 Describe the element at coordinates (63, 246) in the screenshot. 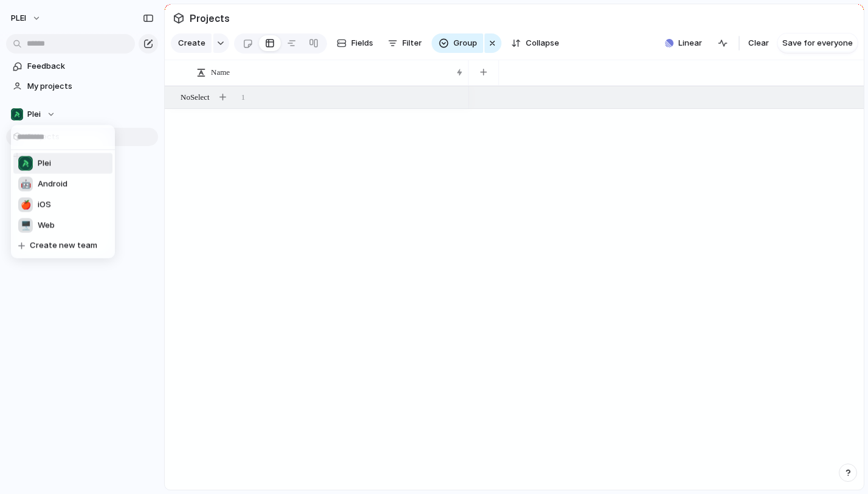

I see `span: Create new team` at that location.